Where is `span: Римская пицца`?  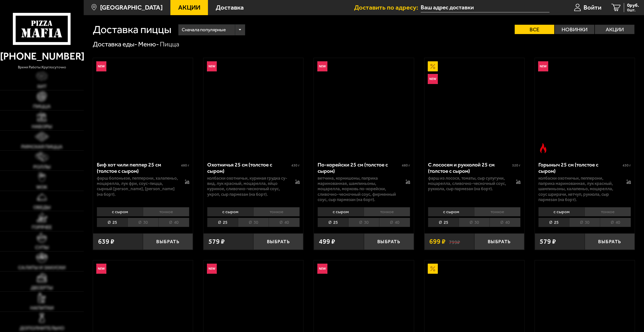 span: Римская пицца is located at coordinates (42, 147).